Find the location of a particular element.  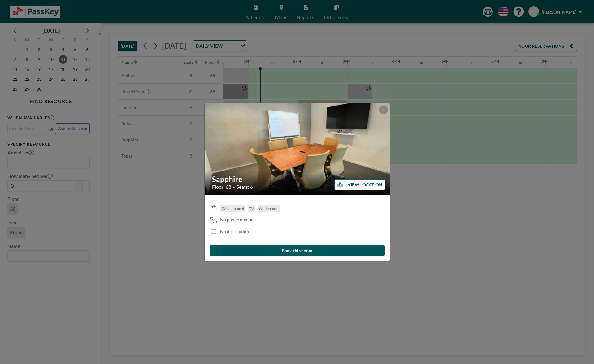

div: No description is located at coordinates (234, 232).